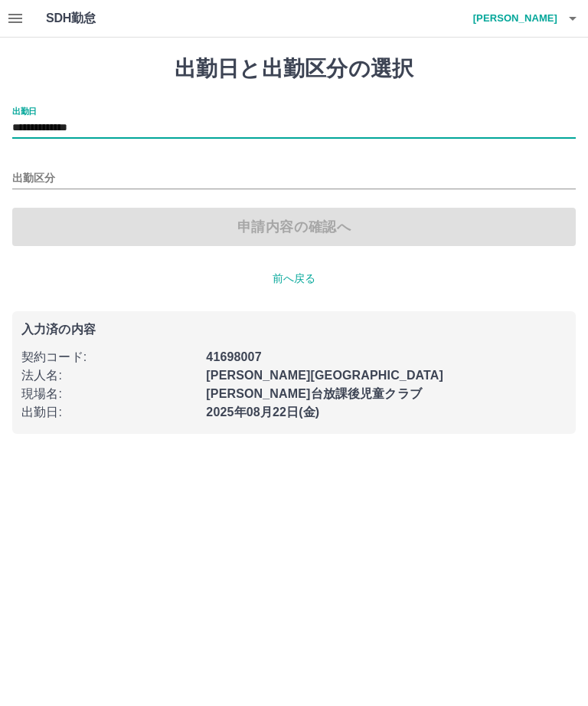  Describe the element at coordinates (109, 394) in the screenshot. I see `p: 現場名 :` at that location.